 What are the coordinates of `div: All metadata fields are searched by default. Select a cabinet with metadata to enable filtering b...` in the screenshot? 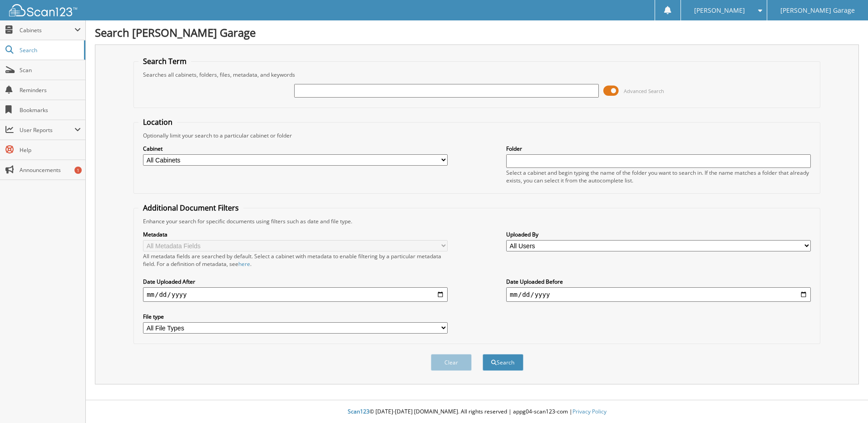 It's located at (295, 260).